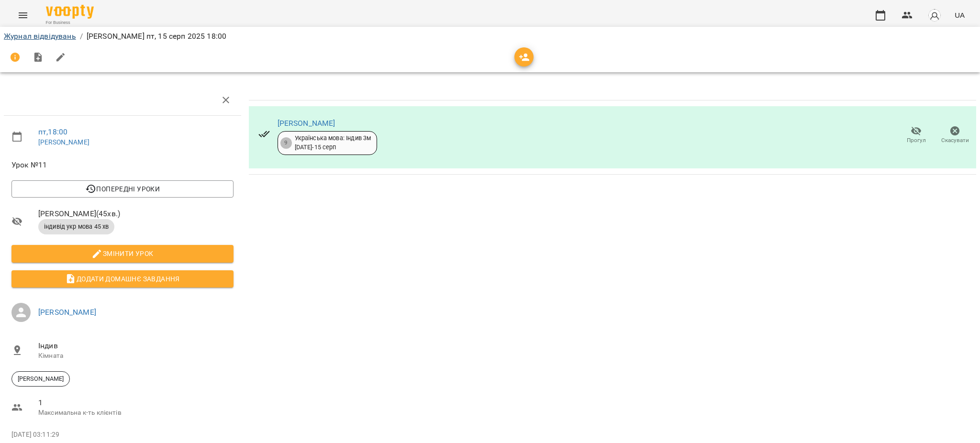 The height and width of the screenshot is (443, 980). I want to click on div: 9, so click(286, 143).